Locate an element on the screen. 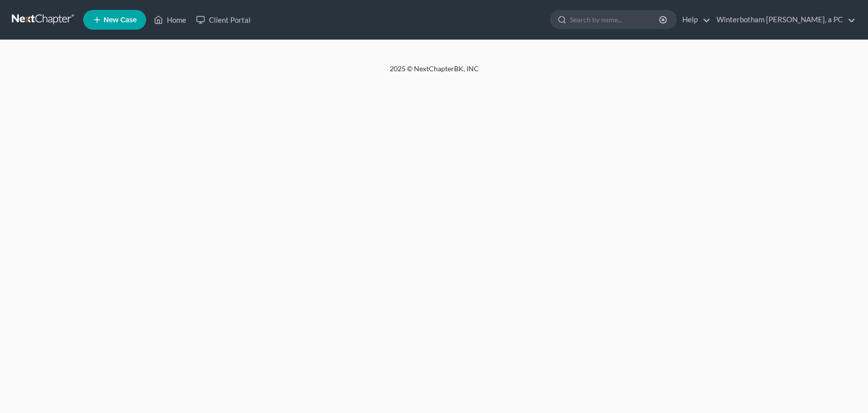 The width and height of the screenshot is (868, 413). input: Search by name... is located at coordinates (615, 19).